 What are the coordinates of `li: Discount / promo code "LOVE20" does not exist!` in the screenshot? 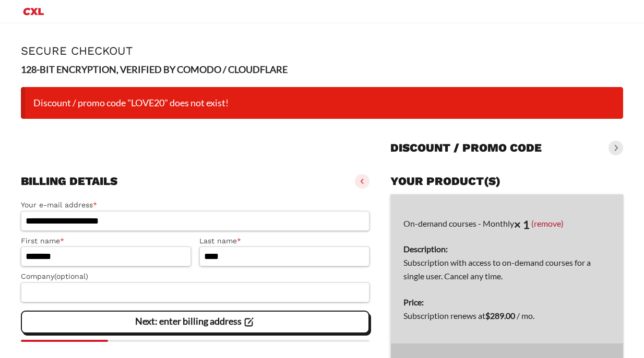 It's located at (322, 103).